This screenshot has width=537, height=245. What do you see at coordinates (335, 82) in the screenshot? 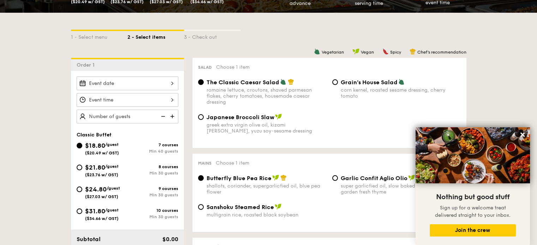
I see `input: Grain's House Saladcorn kernel, roasted sesame dressing, cherry tomato` at bounding box center [335, 82].